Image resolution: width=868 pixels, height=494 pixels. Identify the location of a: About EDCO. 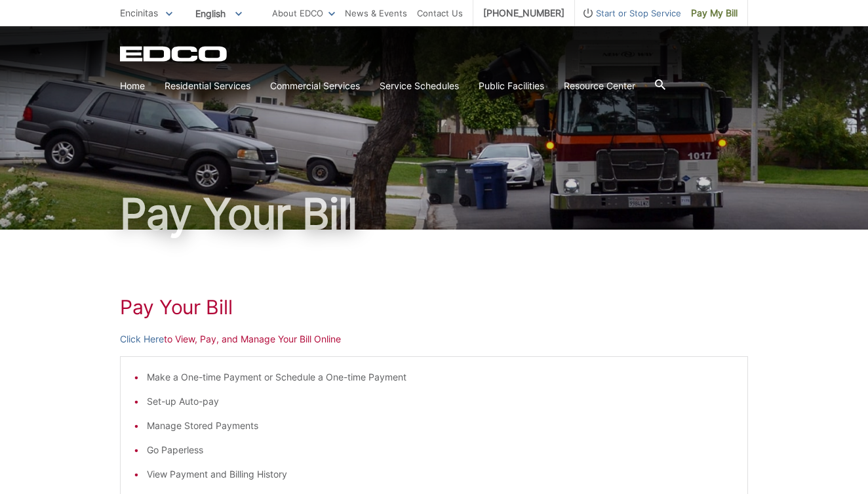
(303, 13).